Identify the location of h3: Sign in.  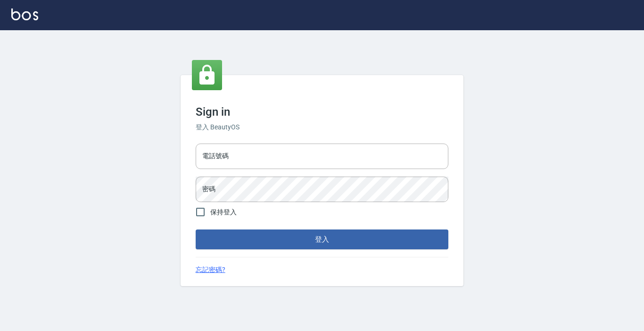
(322, 112).